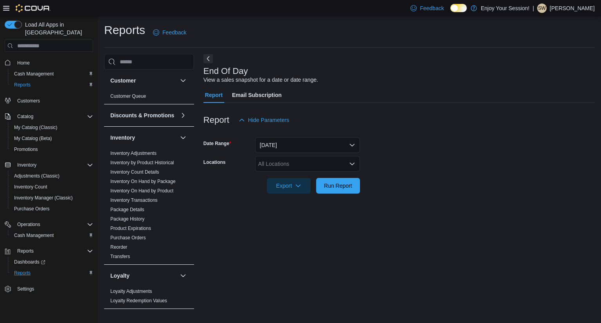 The image size is (601, 323). What do you see at coordinates (143, 182) in the screenshot?
I see `span: Inventory On Hand by Package` at bounding box center [143, 182].